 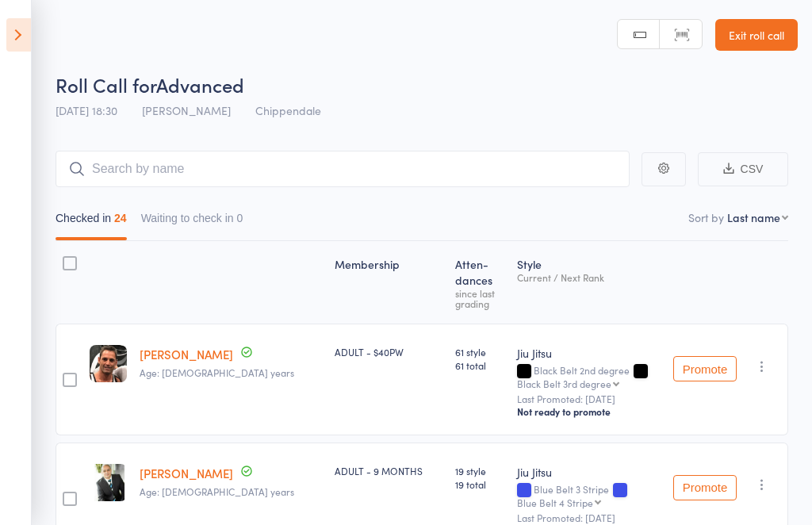 What do you see at coordinates (389, 283) in the screenshot?
I see `div: Membership` at bounding box center [389, 283].